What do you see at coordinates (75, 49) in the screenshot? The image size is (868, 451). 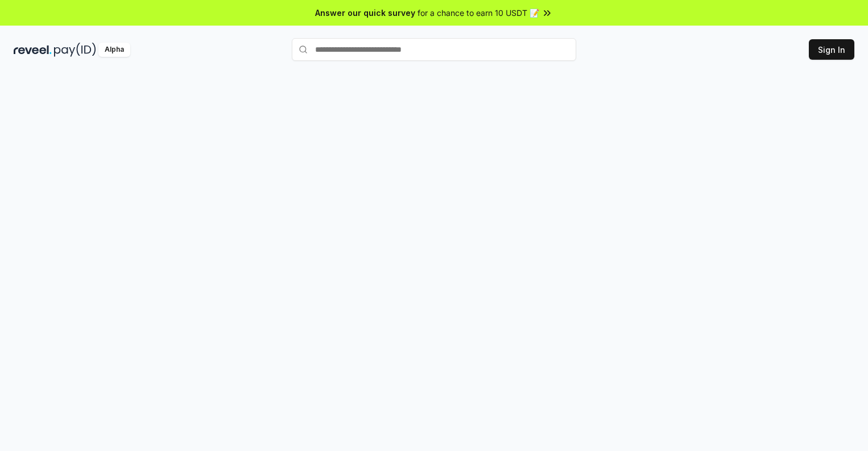 I see `img: pay_id` at bounding box center [75, 49].